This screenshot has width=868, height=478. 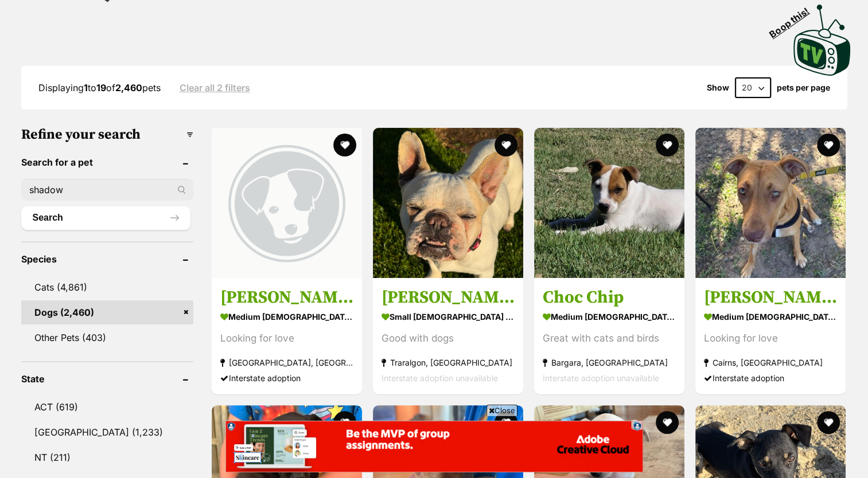 I want to click on a: Clear all 2 filters, so click(x=215, y=88).